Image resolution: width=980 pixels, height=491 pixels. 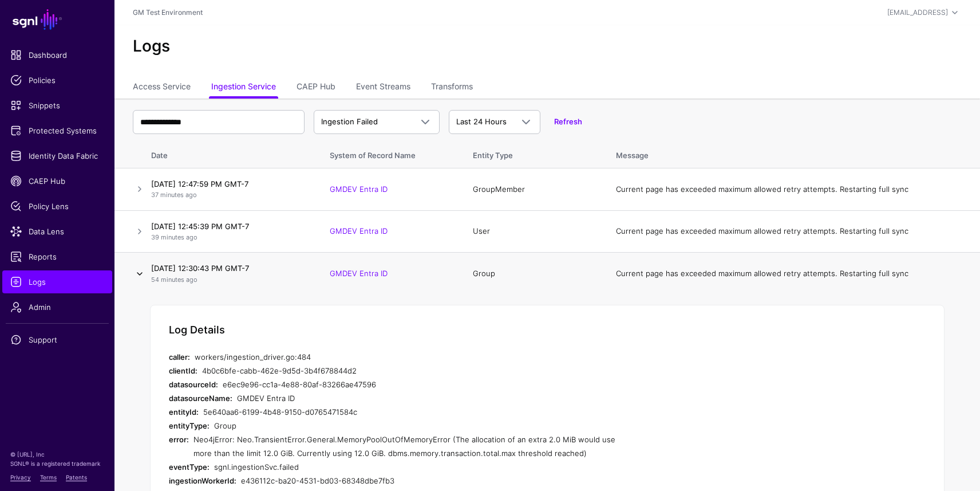 What do you see at coordinates (57, 307) in the screenshot?
I see `a: Admin` at bounding box center [57, 307].